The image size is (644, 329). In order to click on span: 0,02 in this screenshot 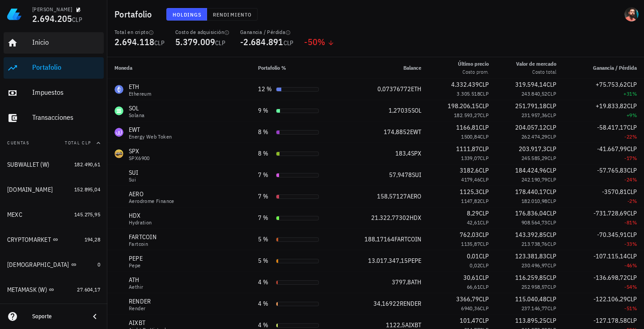, I will do `click(474, 265)`.